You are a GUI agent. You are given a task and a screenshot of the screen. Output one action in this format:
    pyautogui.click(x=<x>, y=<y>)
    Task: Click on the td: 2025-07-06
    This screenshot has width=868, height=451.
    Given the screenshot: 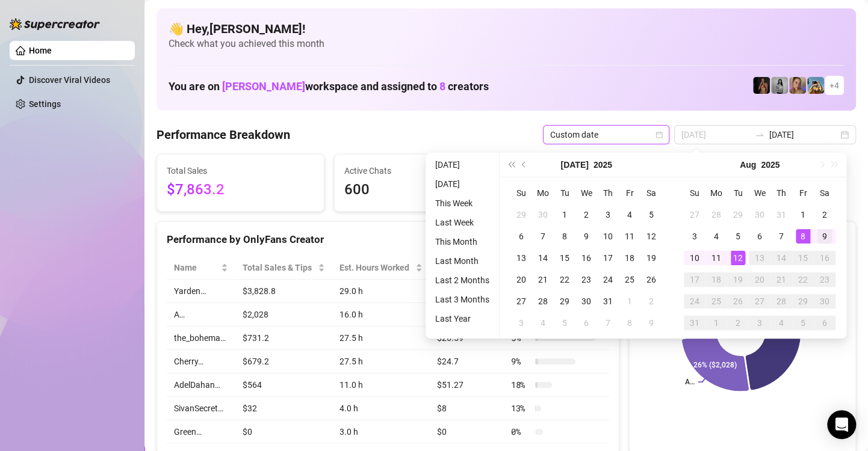 What is the action you would take?
    pyautogui.click(x=521, y=236)
    